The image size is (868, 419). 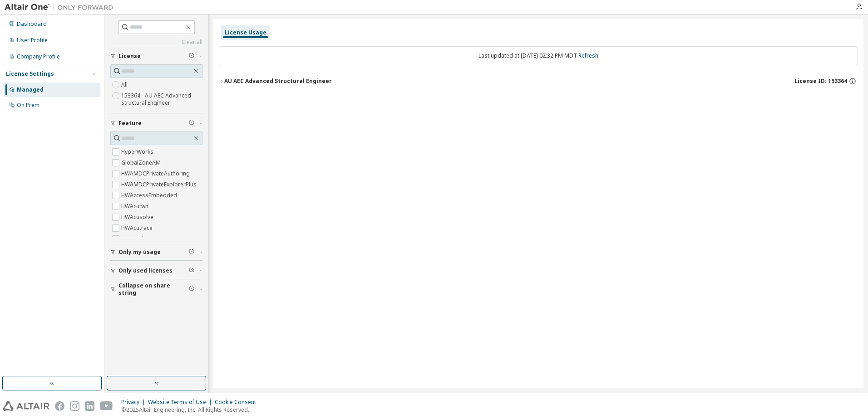 I want to click on span: License, so click(x=129, y=56).